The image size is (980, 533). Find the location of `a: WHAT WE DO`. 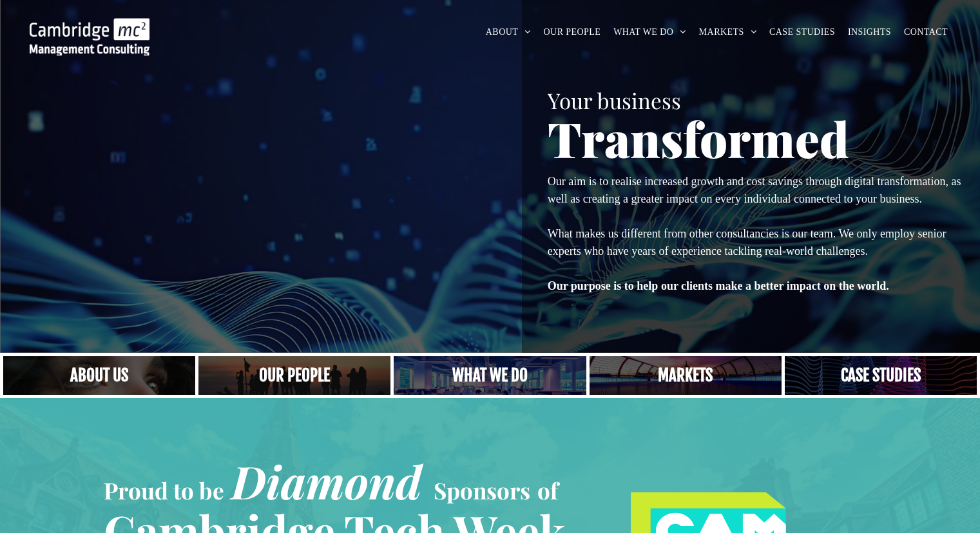

a: WHAT WE DO is located at coordinates (649, 32).